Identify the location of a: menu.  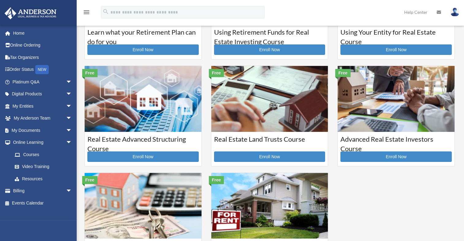
(86, 13).